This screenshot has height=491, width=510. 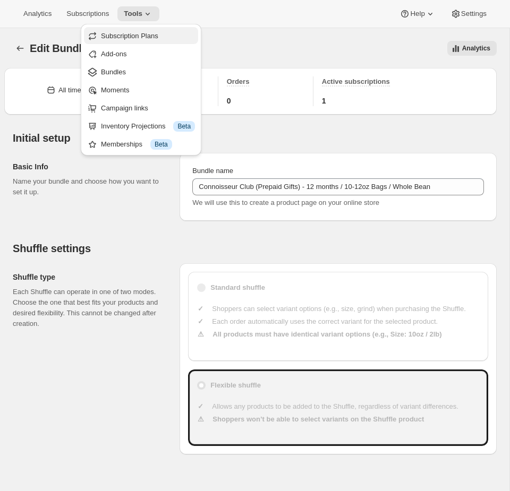 I want to click on button: Inventory Projections, so click(x=141, y=126).